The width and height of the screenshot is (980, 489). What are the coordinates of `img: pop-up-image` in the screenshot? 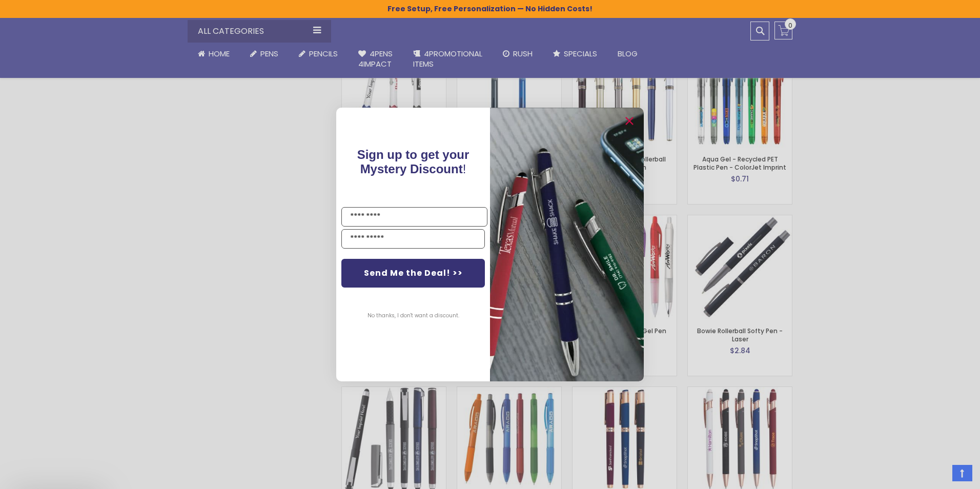 It's located at (566, 244).